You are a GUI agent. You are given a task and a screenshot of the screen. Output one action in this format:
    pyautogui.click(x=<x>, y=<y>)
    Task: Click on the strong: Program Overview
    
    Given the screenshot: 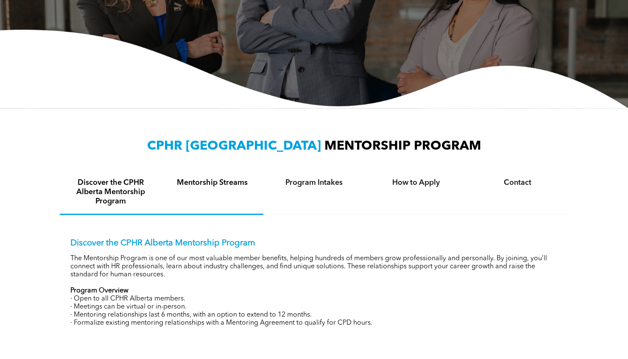 What is the action you would take?
    pyautogui.click(x=99, y=291)
    